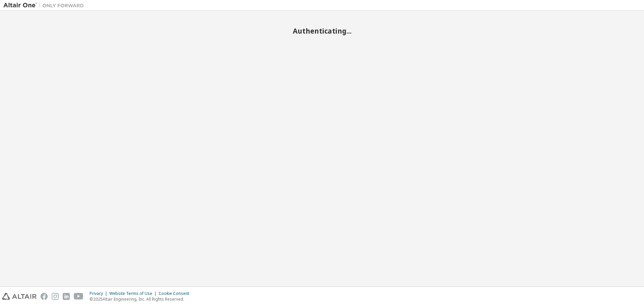  What do you see at coordinates (99, 294) in the screenshot?
I see `div: Privacy` at bounding box center [99, 294].